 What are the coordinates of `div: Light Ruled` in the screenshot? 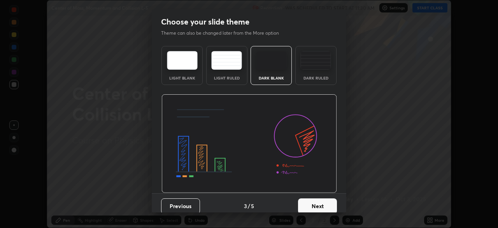 It's located at (227, 78).